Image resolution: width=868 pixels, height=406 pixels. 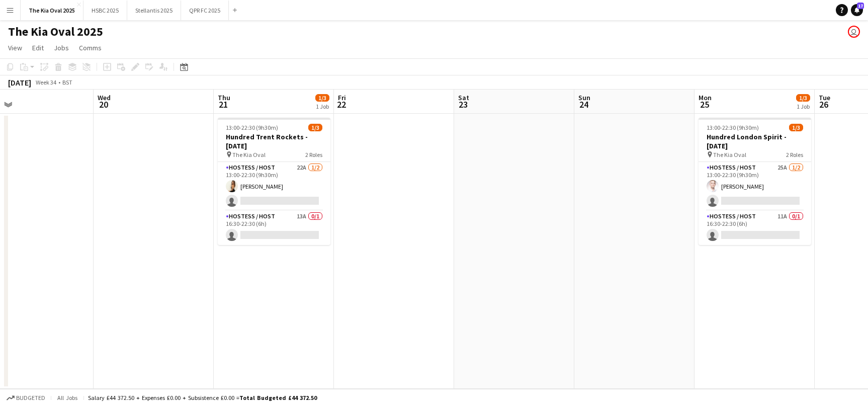 What do you see at coordinates (464, 97) in the screenshot?
I see `span: Sat` at bounding box center [464, 97].